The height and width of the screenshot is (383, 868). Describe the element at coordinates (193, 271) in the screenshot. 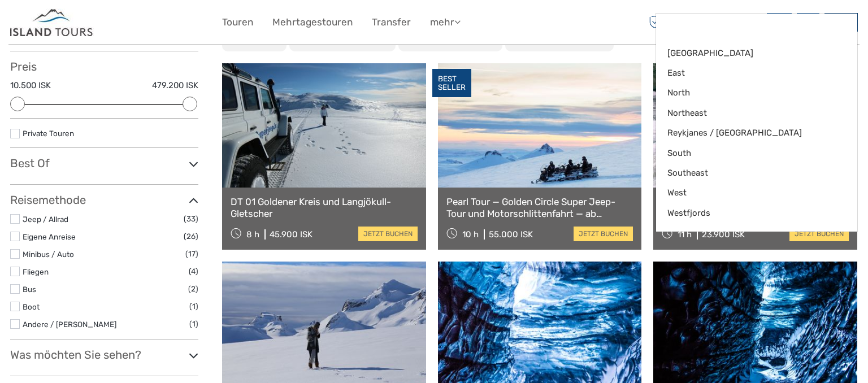

I see `span: (4)` at that location.